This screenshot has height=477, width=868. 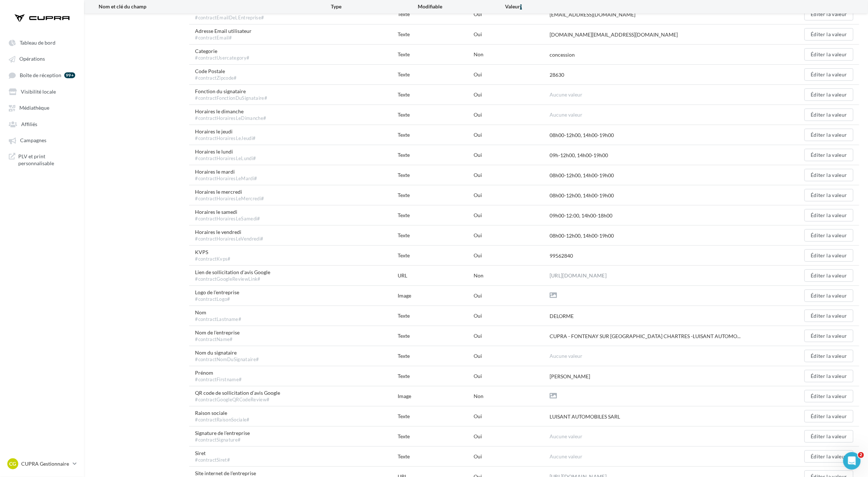 What do you see at coordinates (231, 95) in the screenshot?
I see `span: Fonction du signataire` at bounding box center [231, 95].